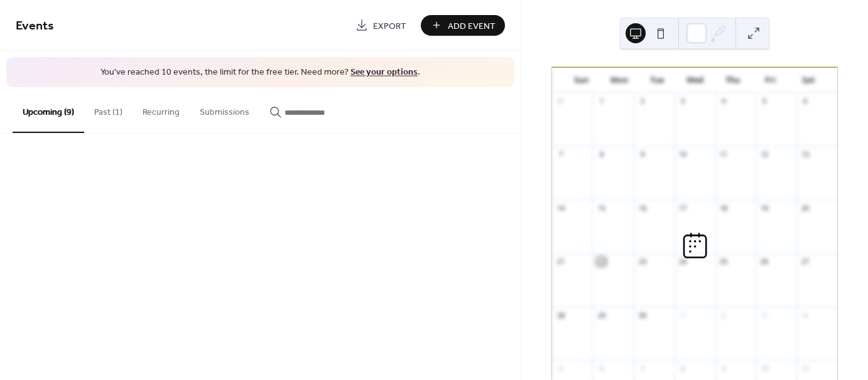  Describe the element at coordinates (48, 110) in the screenshot. I see `button: Upcoming (9)` at that location.